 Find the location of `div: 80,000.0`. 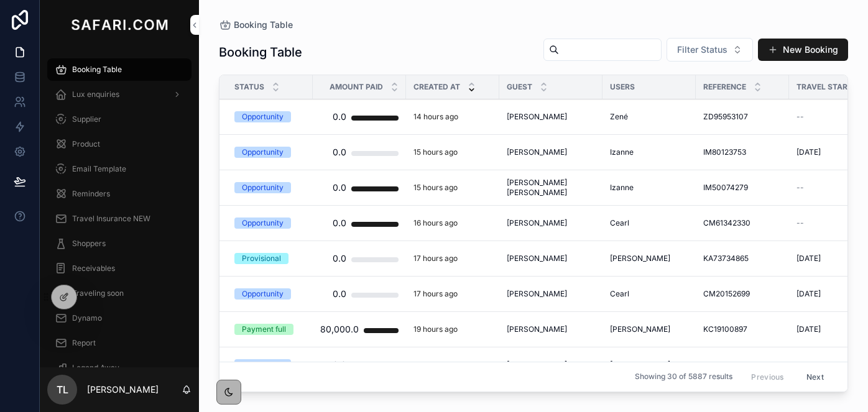

div: 80,000.0 is located at coordinates (339, 329).